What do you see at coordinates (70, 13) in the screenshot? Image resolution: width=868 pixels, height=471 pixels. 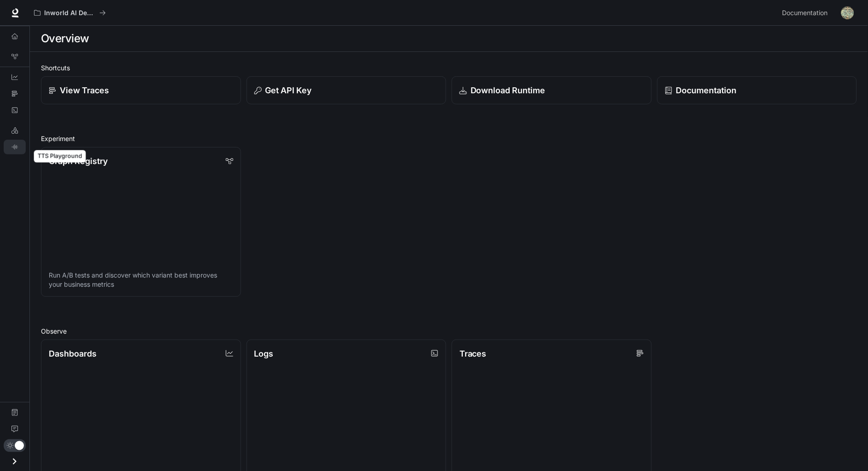 I see `button: All workspaces` at bounding box center [70, 13].